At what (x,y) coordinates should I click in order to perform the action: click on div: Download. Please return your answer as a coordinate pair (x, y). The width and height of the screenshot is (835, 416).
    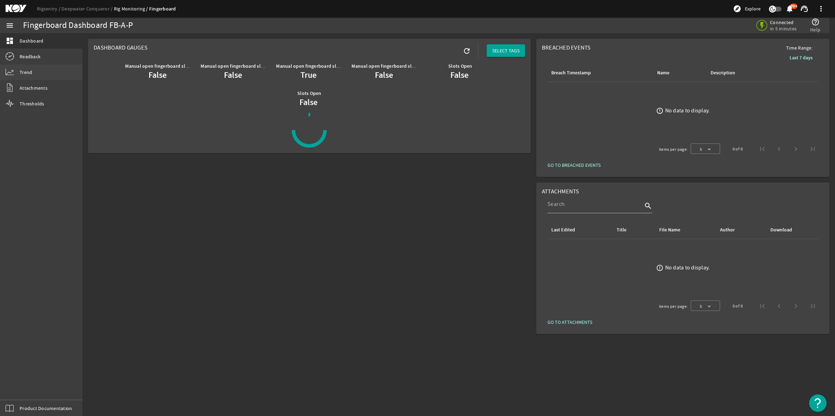
    Looking at the image, I should click on (781, 230).